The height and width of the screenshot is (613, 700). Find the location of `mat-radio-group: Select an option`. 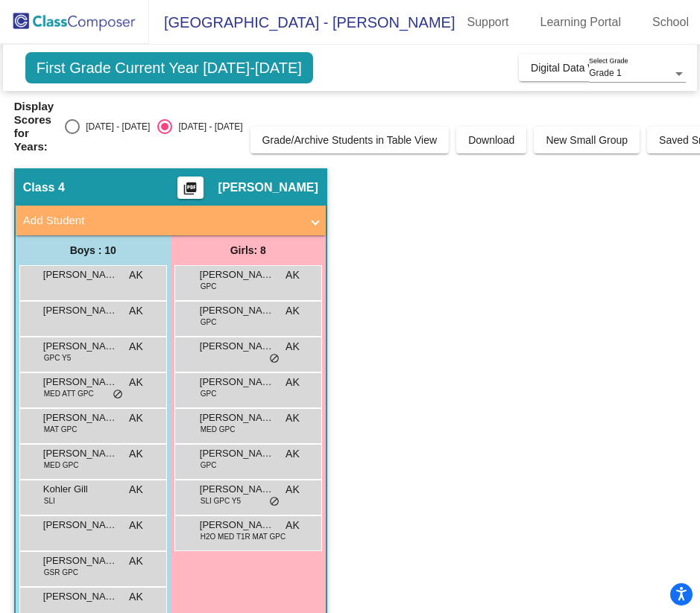

mat-radio-group: Select an option is located at coordinates (153, 126).